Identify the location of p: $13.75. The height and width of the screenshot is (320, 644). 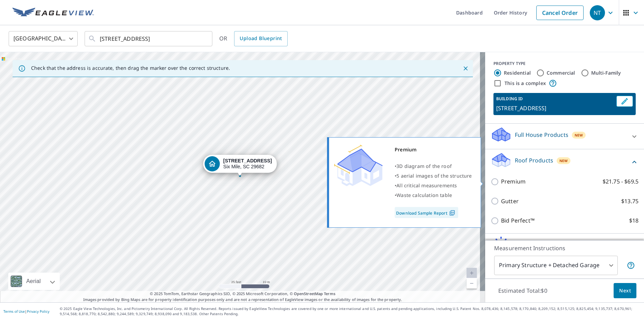
(630, 201).